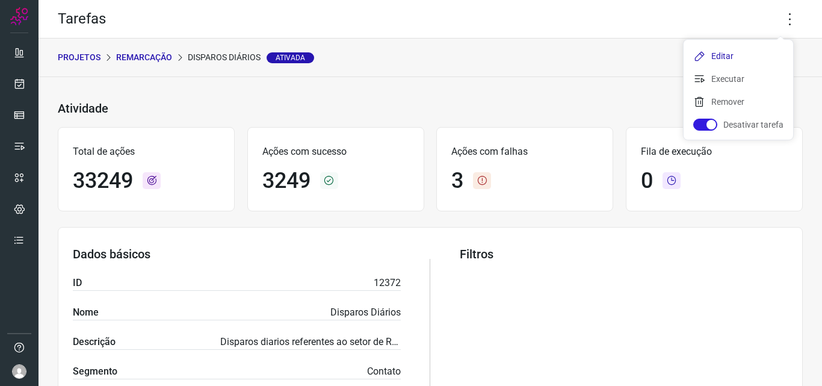 This screenshot has width=822, height=386. What do you see at coordinates (311, 342) in the screenshot?
I see `p: Disparos diarios referentes ao setor de Remacação` at bounding box center [311, 342].